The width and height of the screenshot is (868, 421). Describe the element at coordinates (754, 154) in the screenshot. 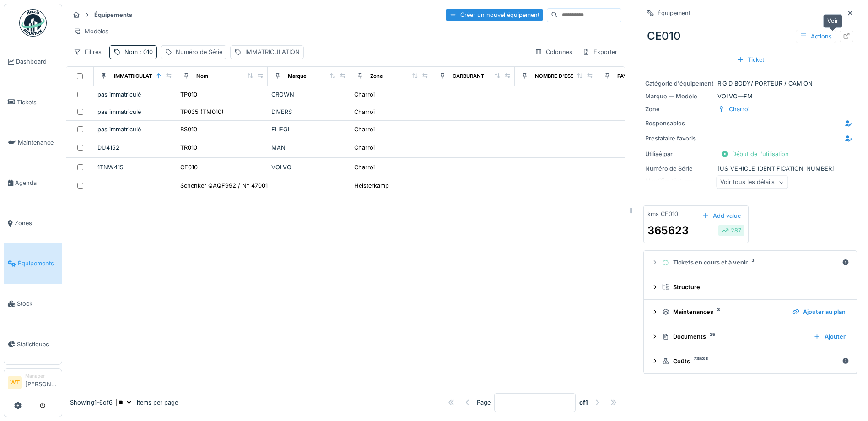

I see `div: Début de l'utilisation` at that location.